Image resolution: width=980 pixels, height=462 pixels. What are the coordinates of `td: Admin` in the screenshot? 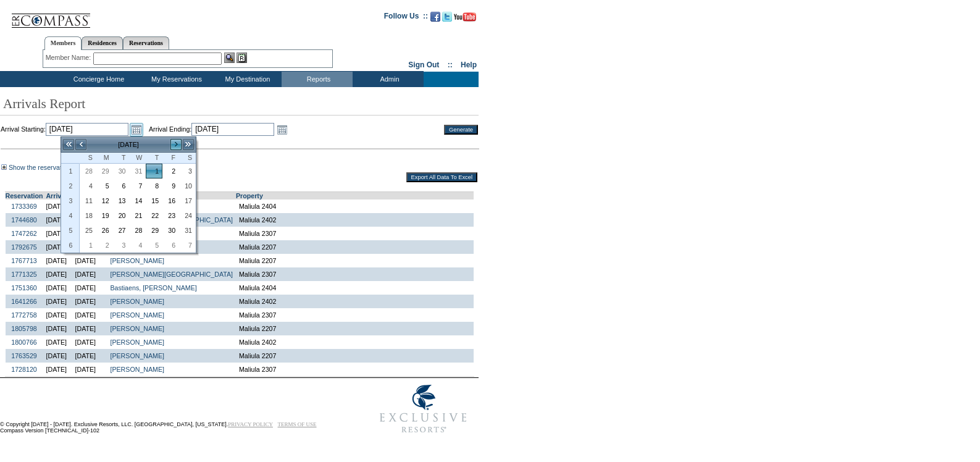 It's located at (388, 79).